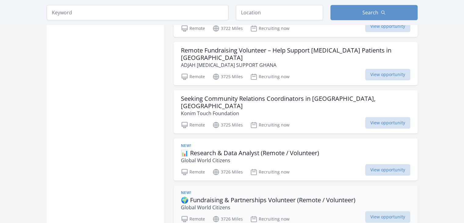 This screenshot has width=464, height=223. Describe the element at coordinates (228, 28) in the screenshot. I see `p: 3722 Miles` at that location.